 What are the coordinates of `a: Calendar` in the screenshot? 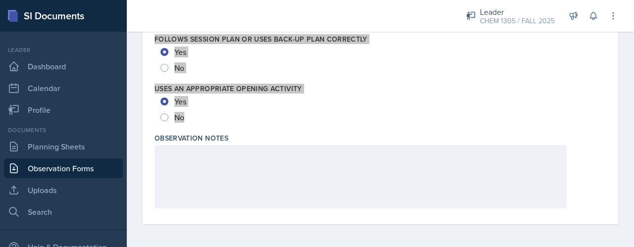 It's located at (63, 88).